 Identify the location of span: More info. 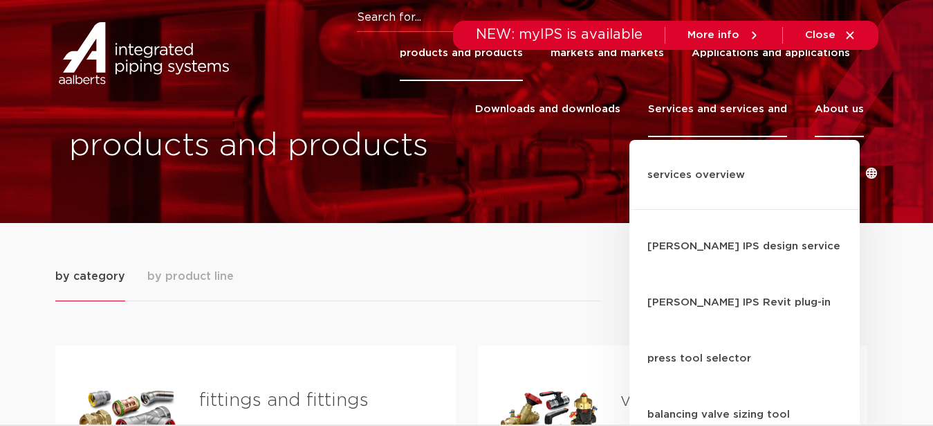
(713, 35).